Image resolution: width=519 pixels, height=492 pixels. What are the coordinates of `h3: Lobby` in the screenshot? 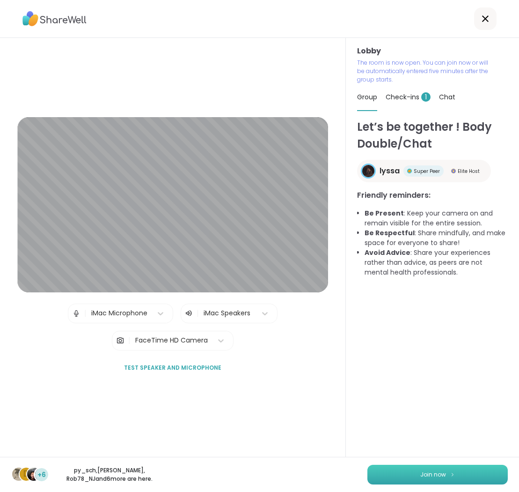 It's located at (433, 51).